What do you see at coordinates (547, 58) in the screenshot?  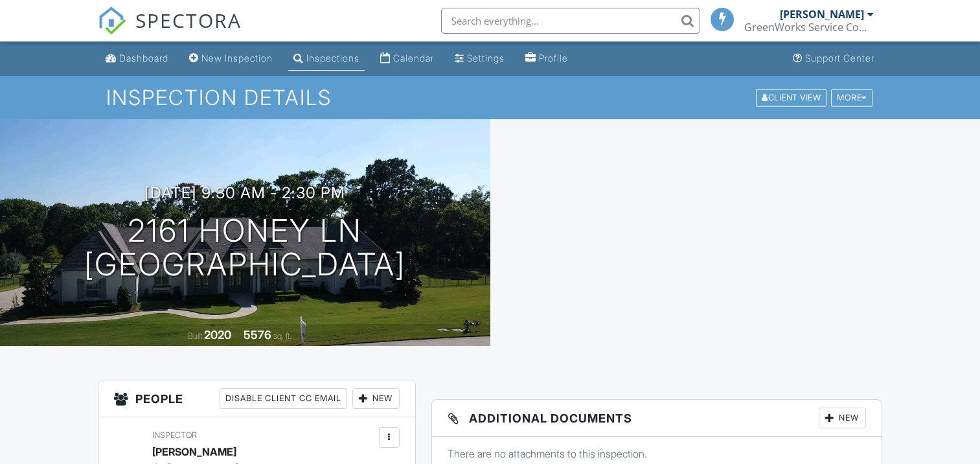 I see `a: Profile` at bounding box center [547, 58].